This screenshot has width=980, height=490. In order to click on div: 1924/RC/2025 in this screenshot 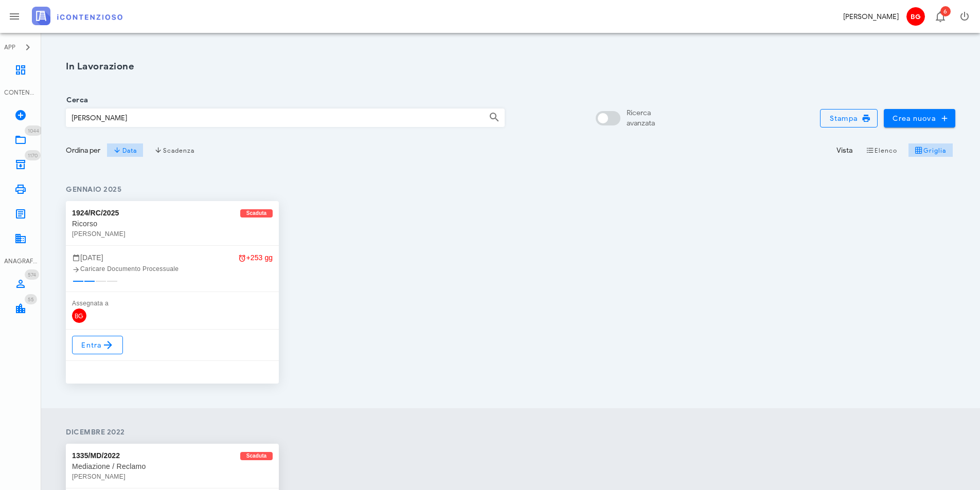, I will do `click(96, 213)`.